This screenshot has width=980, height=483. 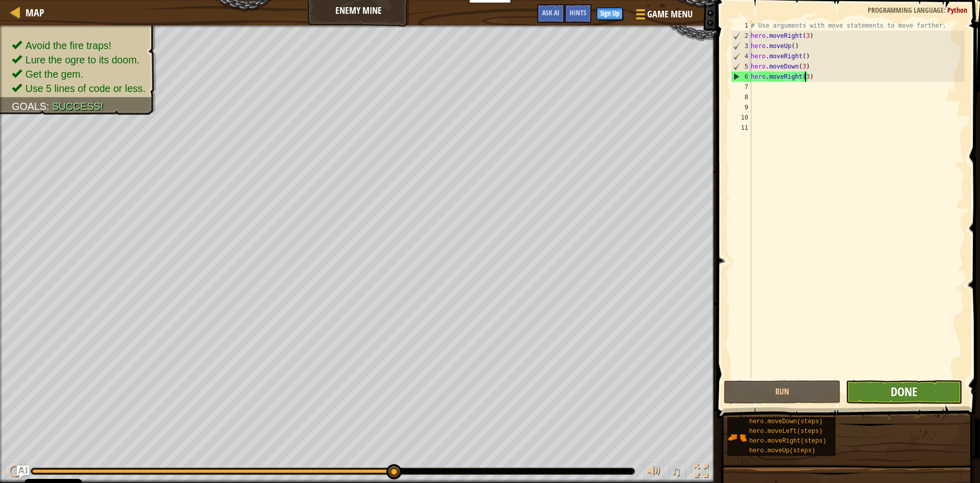 What do you see at coordinates (670, 14) in the screenshot?
I see `span: Game Menu` at bounding box center [670, 14].